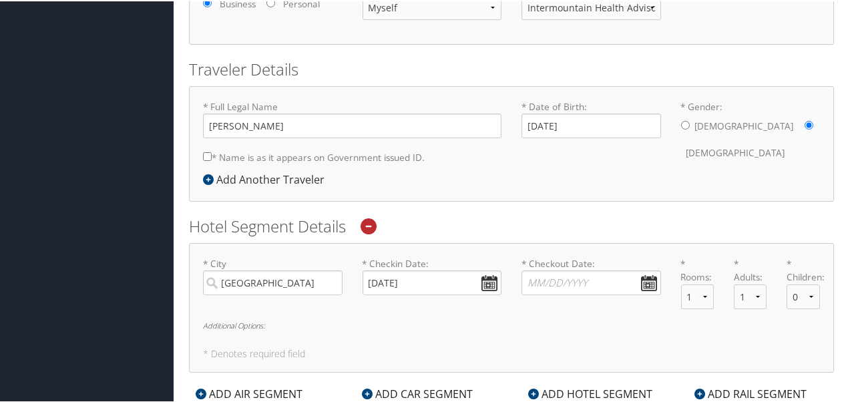  I want to click on h2: Hotel Segment Details, so click(511, 225).